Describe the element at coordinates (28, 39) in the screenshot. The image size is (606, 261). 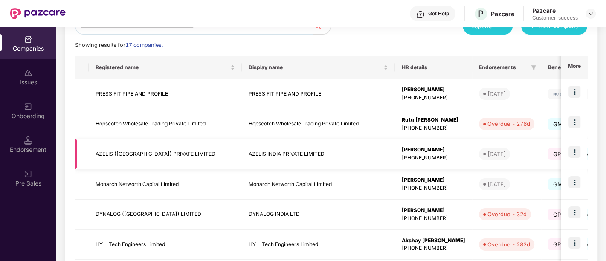
I see `img: svg+xml;base64,PHN2ZyBpZD0iQ29tcGFuaWVzIiB4bWxucz0iaHR0cDovL3d3dy53My5vcmcvMjAwMC9zdmciIHdpZHRoPS...` at that location.